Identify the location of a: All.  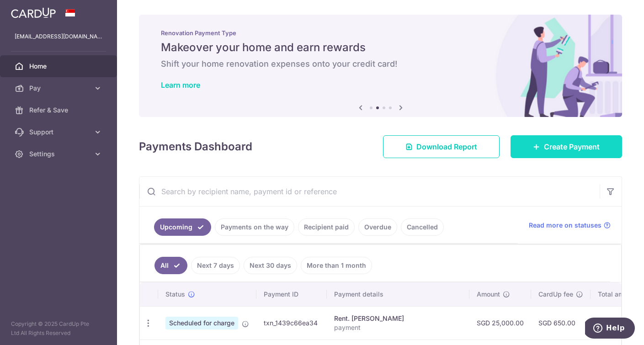
(171, 266).